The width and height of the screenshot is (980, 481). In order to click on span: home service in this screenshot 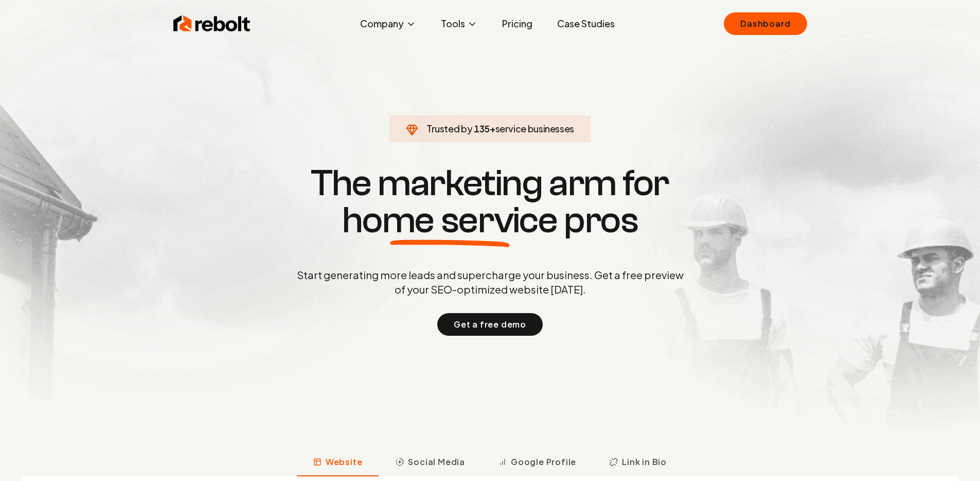, I will do `click(450, 220)`.